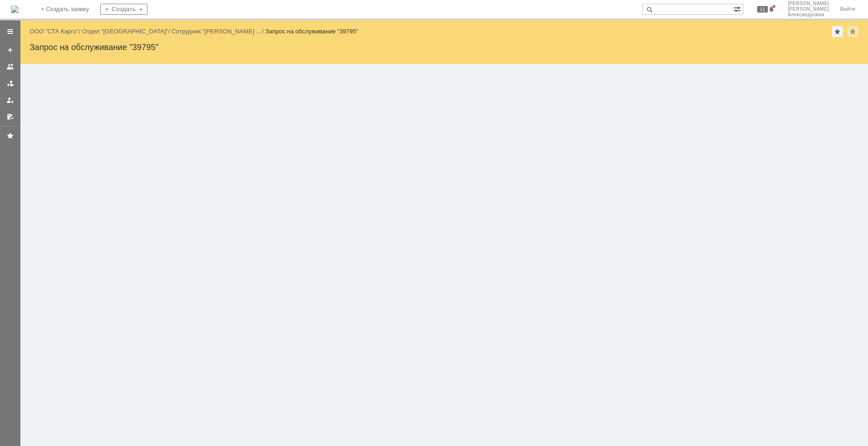 The height and width of the screenshot is (446, 868). Describe the element at coordinates (10, 67) in the screenshot. I see `a: Заявки на командах` at that location.